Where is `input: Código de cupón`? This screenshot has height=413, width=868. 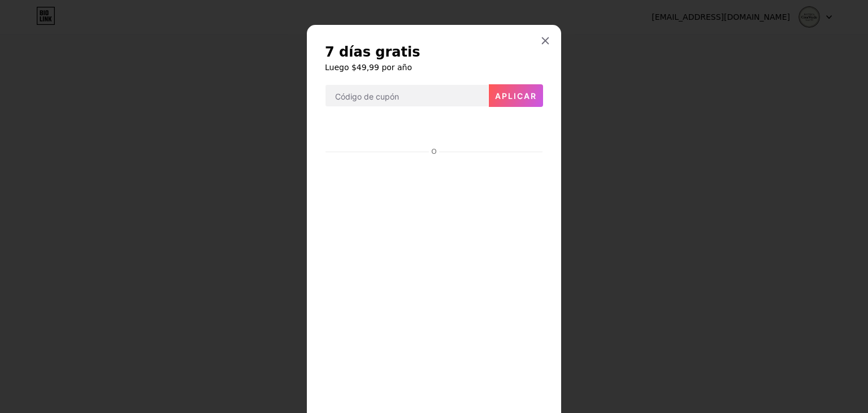
input: Código de cupón is located at coordinates (407, 96).